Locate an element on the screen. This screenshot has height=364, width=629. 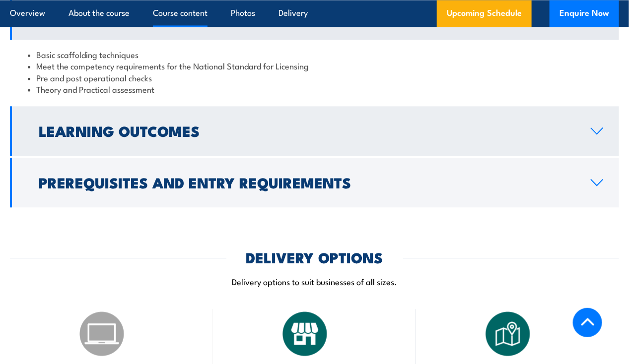
a: Prerequisites and Entry Requirements is located at coordinates (314, 182).